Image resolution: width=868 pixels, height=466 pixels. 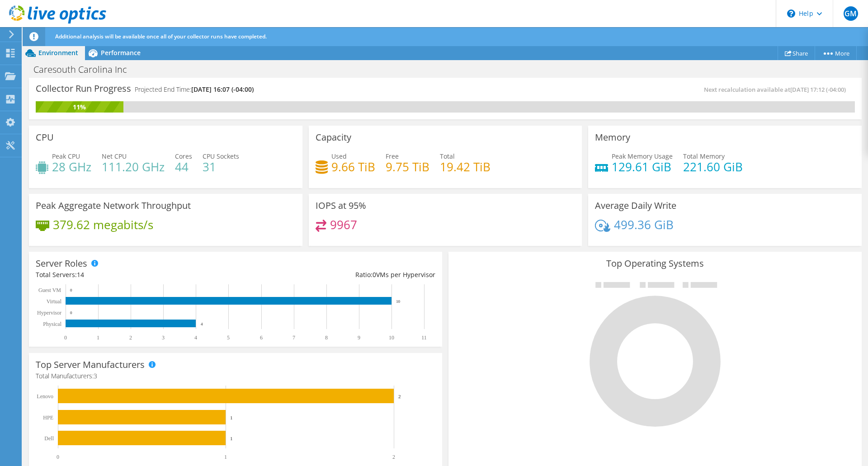 What do you see at coordinates (228, 338) in the screenshot?
I see `text: 5` at bounding box center [228, 338].